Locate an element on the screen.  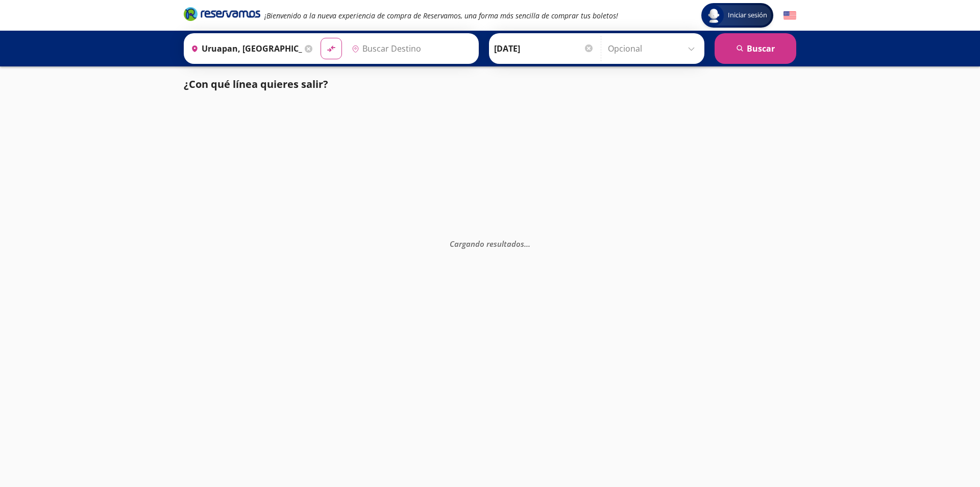
input: Opcional is located at coordinates (654, 48).